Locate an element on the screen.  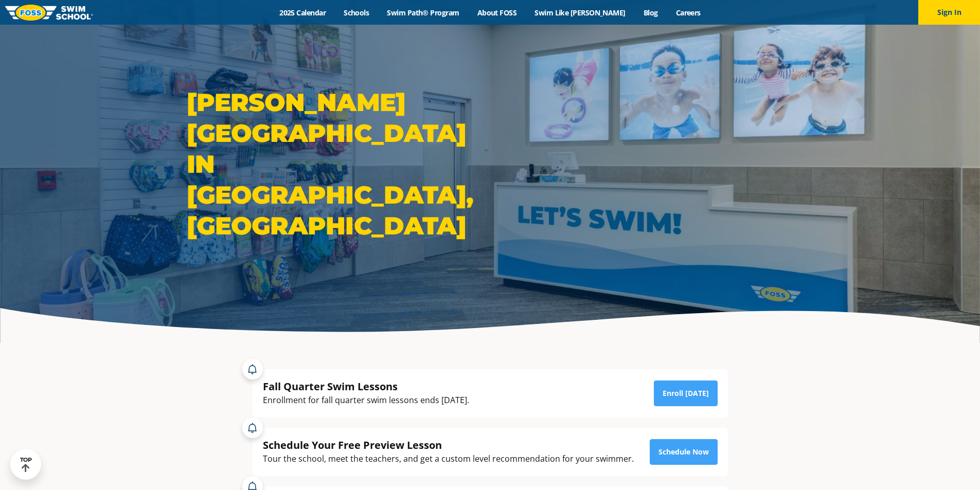
a: Careers is located at coordinates (687, 12).